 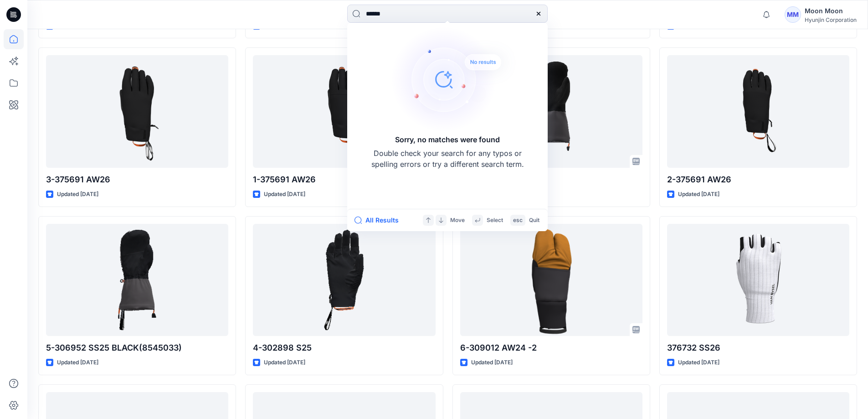 What do you see at coordinates (344, 280) in the screenshot?
I see `a: 4-302898 S25` at bounding box center [344, 280].